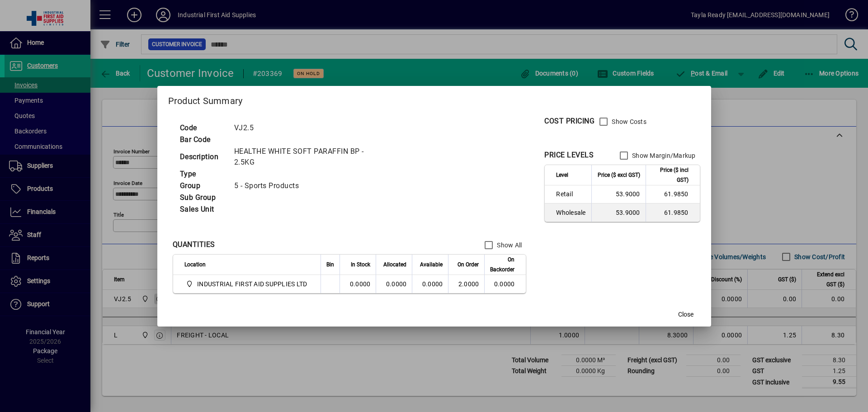 Image resolution: width=868 pixels, height=412 pixels. I want to click on span: Retail, so click(571, 194).